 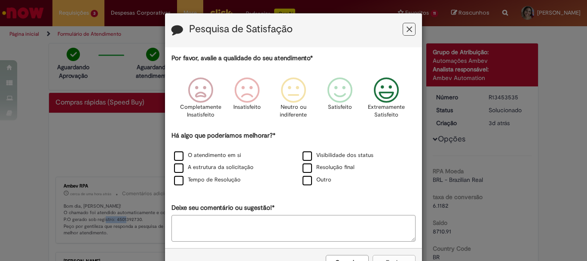 I want to click on div: Há algo que poderíamos melhorar?*, so click(x=294, y=159).